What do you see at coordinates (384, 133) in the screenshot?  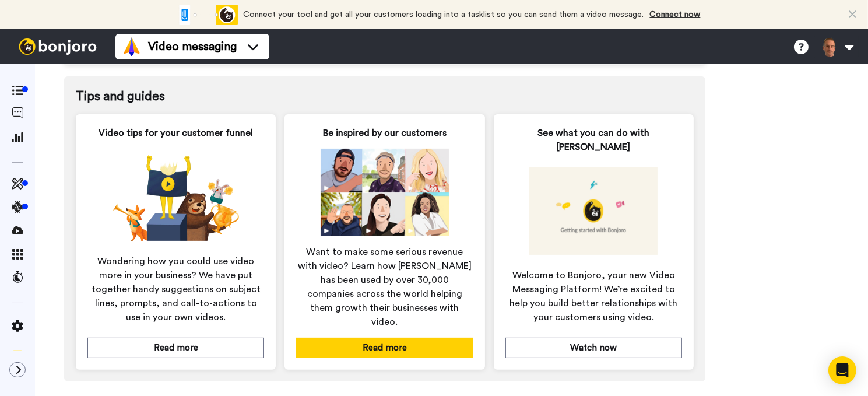 I see `span: Be inspired by our customers` at bounding box center [384, 133].